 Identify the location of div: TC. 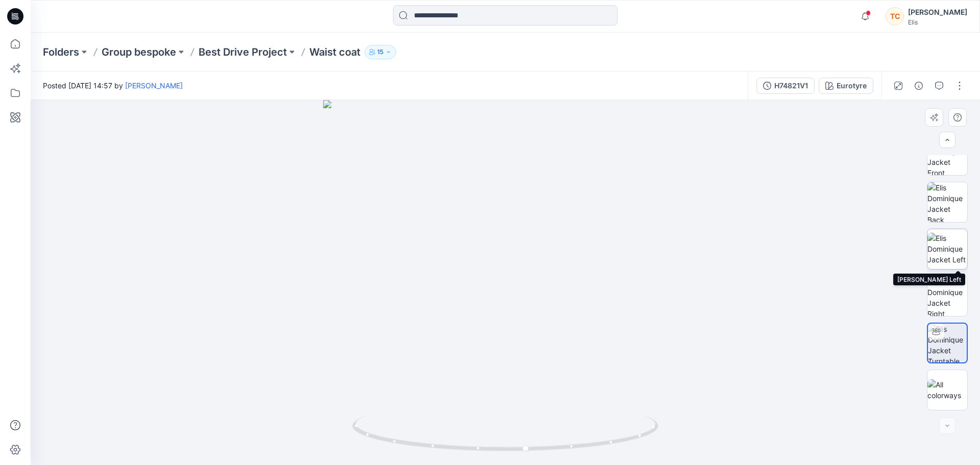
(894, 16).